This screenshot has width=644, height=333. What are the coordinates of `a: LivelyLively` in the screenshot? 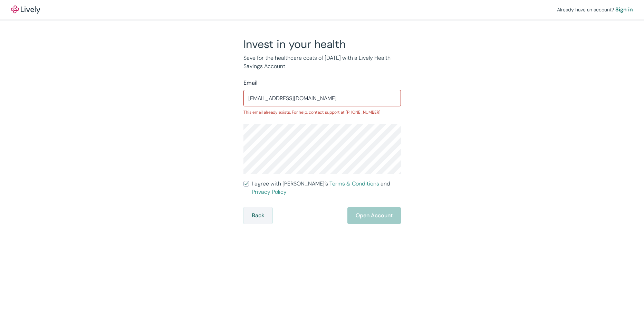 It's located at (26, 10).